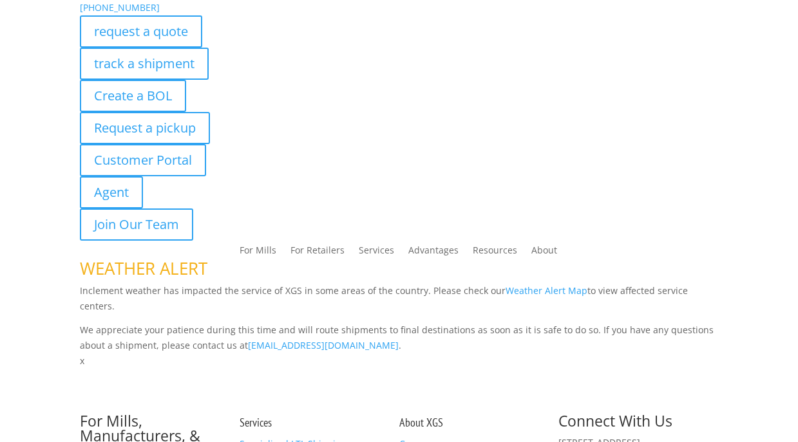 This screenshot has width=798, height=442. What do you see at coordinates (399, 402) in the screenshot?
I see `p: Complete the form below and a member of our team will be in touch within 24 hours.` at bounding box center [399, 402].